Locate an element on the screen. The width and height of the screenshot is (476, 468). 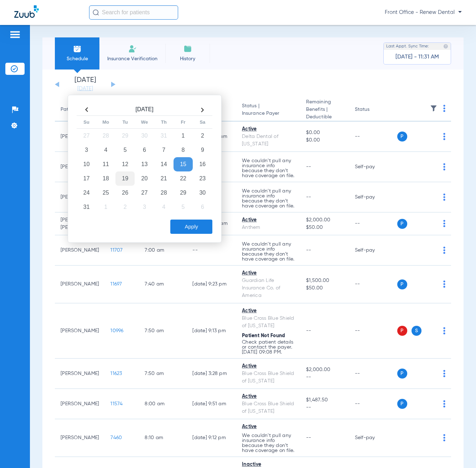
span: Insurance Verification is located at coordinates (132, 59).